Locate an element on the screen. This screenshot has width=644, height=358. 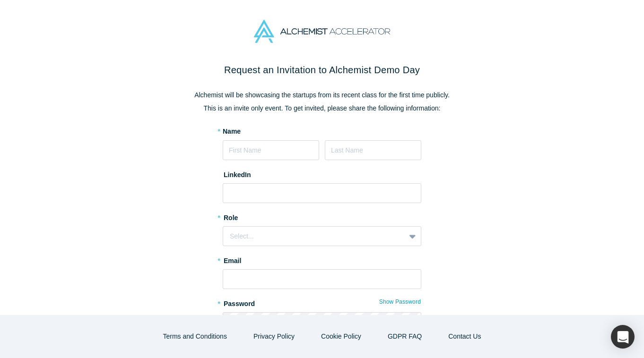
button: Contact Us is located at coordinates (464, 337).